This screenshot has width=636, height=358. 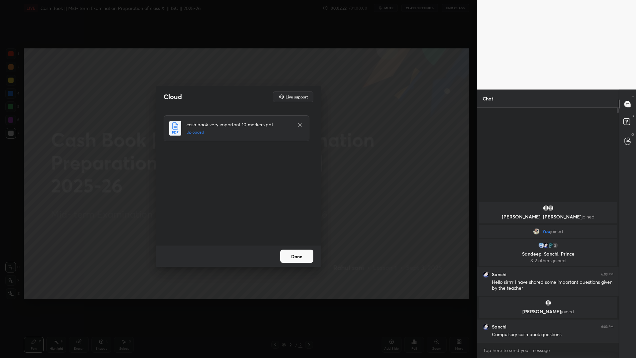 I want to click on button: Done, so click(x=297, y=256).